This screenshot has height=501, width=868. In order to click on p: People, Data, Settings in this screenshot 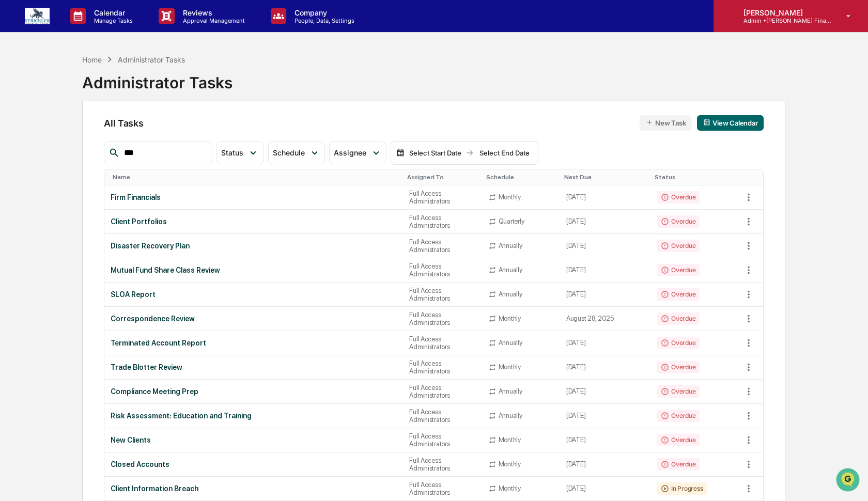, I will do `click(323, 21)`.